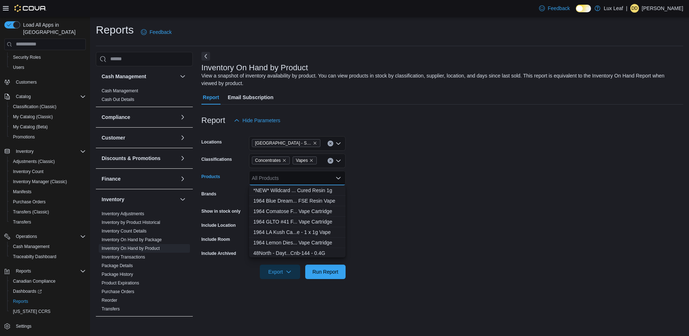  Describe the element at coordinates (297, 190) in the screenshot. I see `div: * N E W * W i l d c a r d . . . C u r e d R e s i n 1 g` at that location.